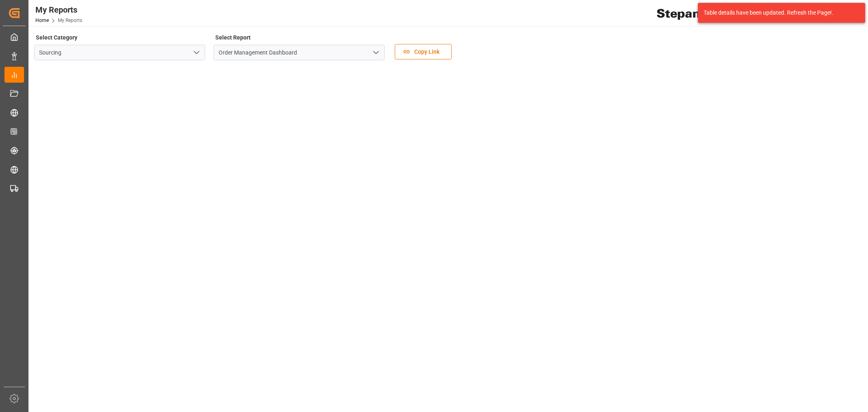 The height and width of the screenshot is (412, 868). What do you see at coordinates (423, 51) in the screenshot?
I see `button: Copy Link` at bounding box center [423, 51].